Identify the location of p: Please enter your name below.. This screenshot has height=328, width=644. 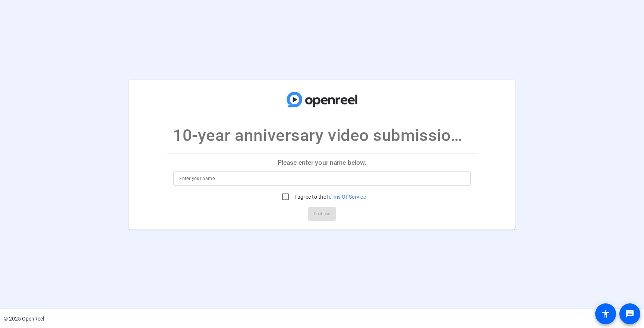
(322, 162).